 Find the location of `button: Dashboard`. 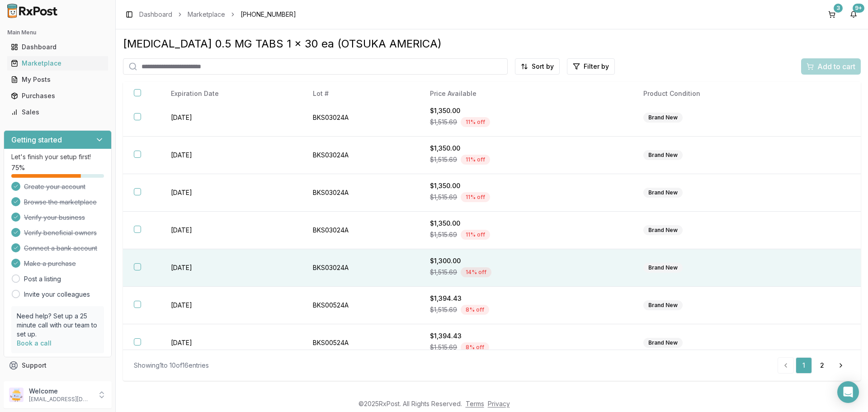

button: Dashboard is located at coordinates (57, 47).